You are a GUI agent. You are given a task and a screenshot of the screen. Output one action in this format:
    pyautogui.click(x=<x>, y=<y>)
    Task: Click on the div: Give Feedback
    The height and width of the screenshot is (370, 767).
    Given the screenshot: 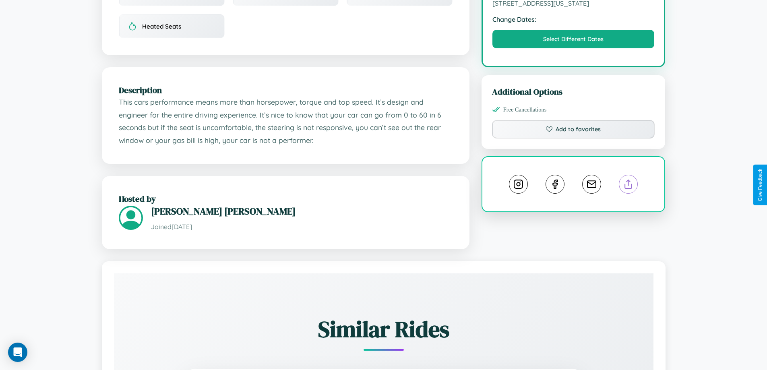 What is the action you would take?
    pyautogui.click(x=760, y=185)
    